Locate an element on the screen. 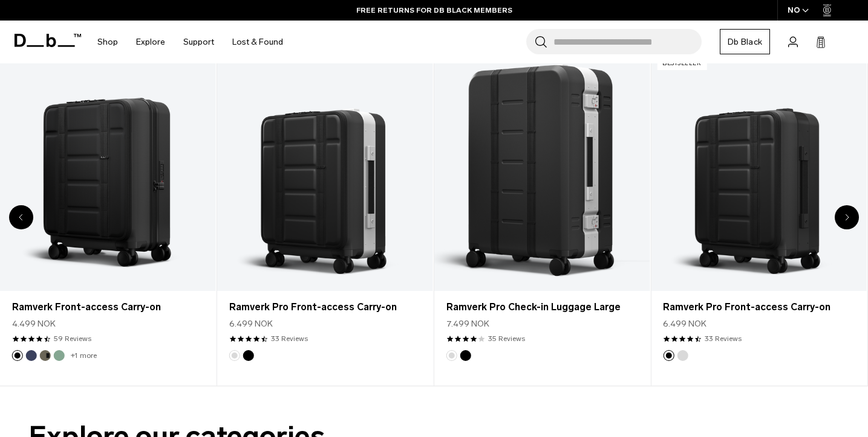  a: 59 reviews is located at coordinates (73, 339).